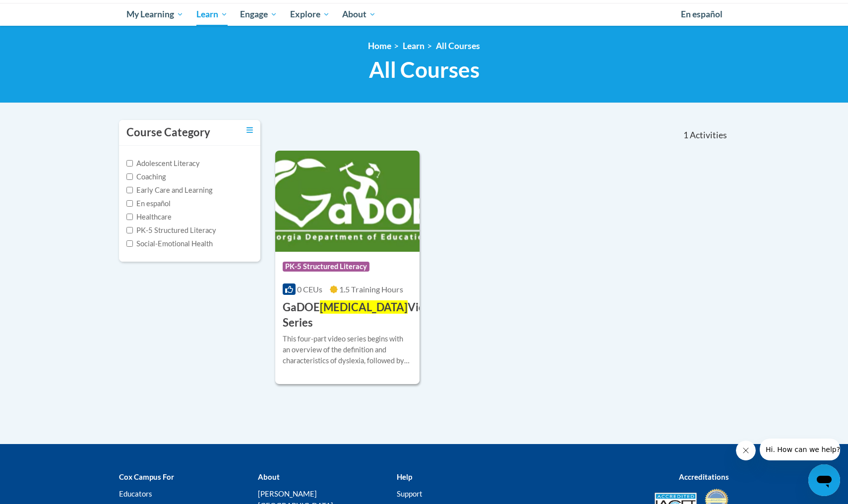 Image resolution: width=848 pixels, height=504 pixels. I want to click on h3: Course Category, so click(168, 132).